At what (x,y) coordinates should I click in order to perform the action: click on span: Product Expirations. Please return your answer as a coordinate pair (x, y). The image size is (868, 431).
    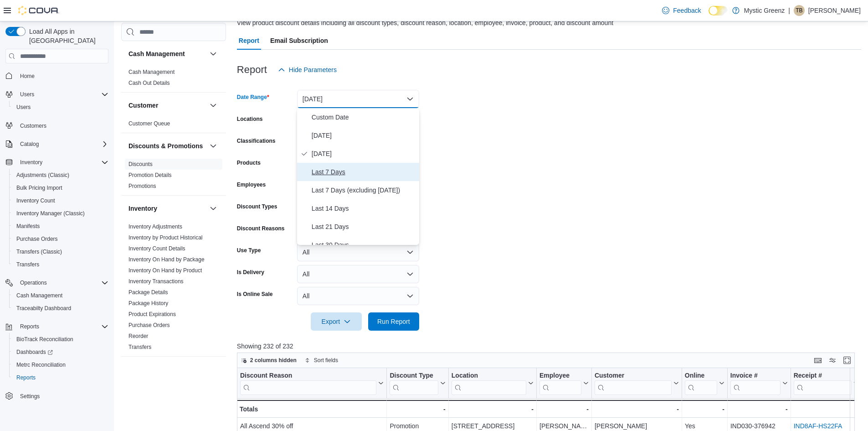
    Looking at the image, I should click on (152, 314).